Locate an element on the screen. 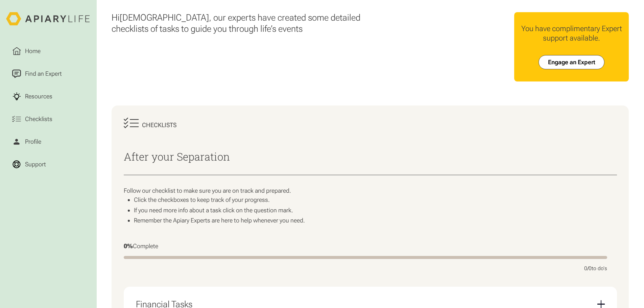  li: Remember the Apiary Experts are here to help whenever you need. is located at coordinates (376, 220).